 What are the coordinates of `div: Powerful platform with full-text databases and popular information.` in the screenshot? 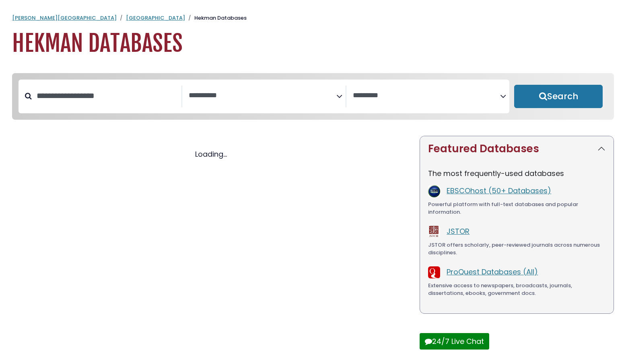 It's located at (516, 208).